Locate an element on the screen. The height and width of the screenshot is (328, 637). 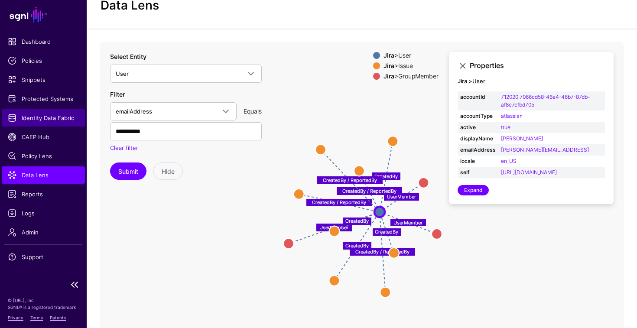
a: Logs is located at coordinates (43, 213).